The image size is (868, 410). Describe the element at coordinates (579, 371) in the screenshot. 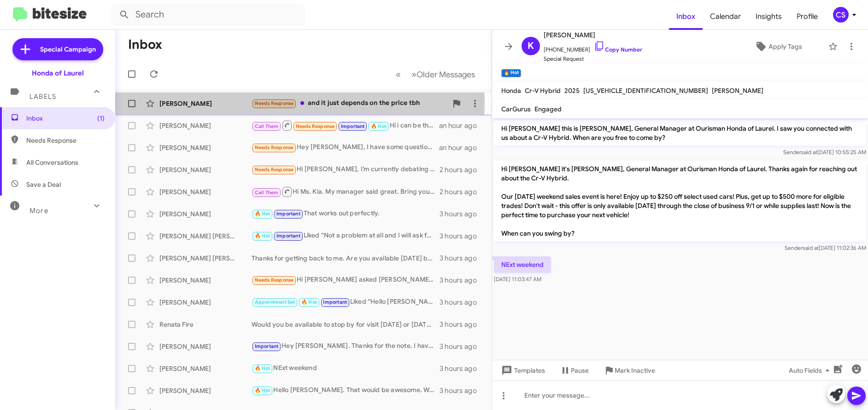

I see `span: Pause` at that location.